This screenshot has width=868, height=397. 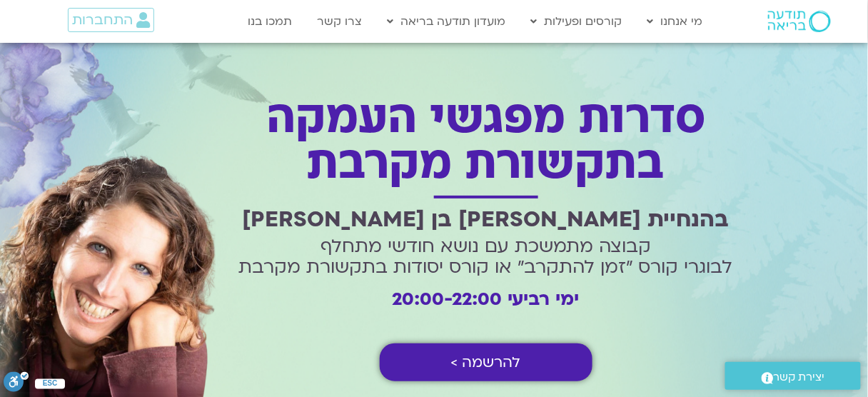 What do you see at coordinates (799, 21) in the screenshot?
I see `img: תודעה בריאה` at bounding box center [799, 21].